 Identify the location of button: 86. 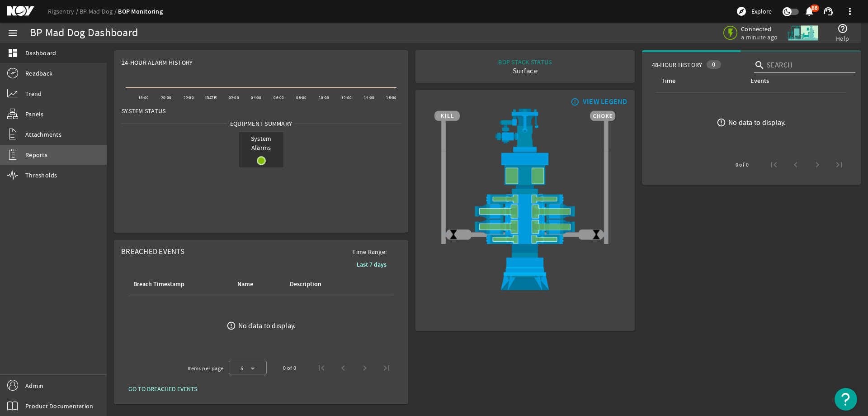
(809, 12).